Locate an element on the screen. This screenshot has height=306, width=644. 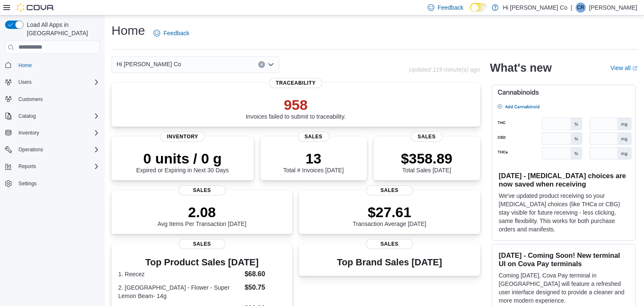
input: Dark Mode is located at coordinates (479, 7).